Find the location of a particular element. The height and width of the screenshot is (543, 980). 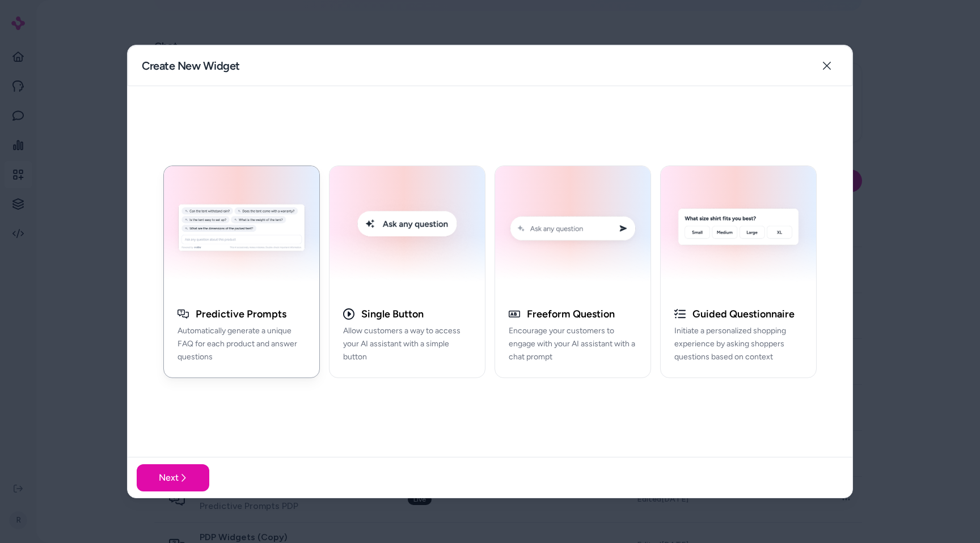

h3: Freeform Question is located at coordinates (571, 314).